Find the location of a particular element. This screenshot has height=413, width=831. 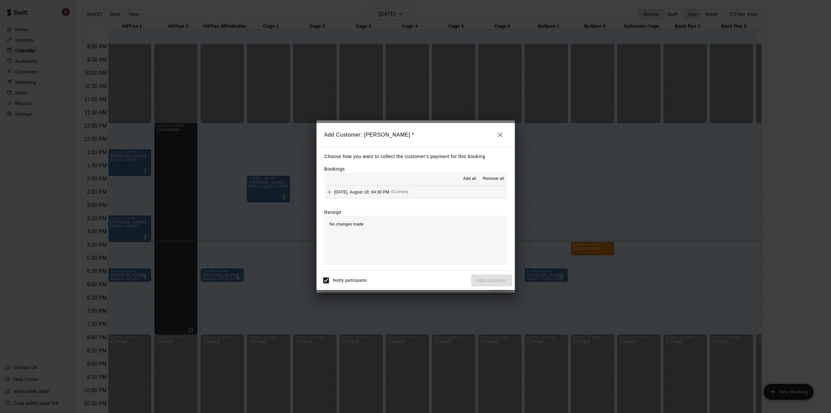

p: Choose how you want to collect the customer's payment for this booking is located at coordinates (416, 156).